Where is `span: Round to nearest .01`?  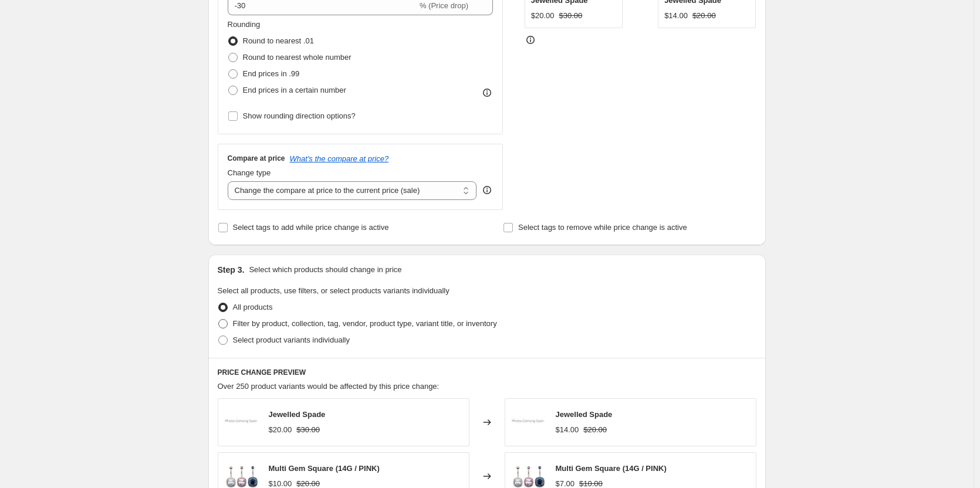
span: Round to nearest .01 is located at coordinates (278, 40).